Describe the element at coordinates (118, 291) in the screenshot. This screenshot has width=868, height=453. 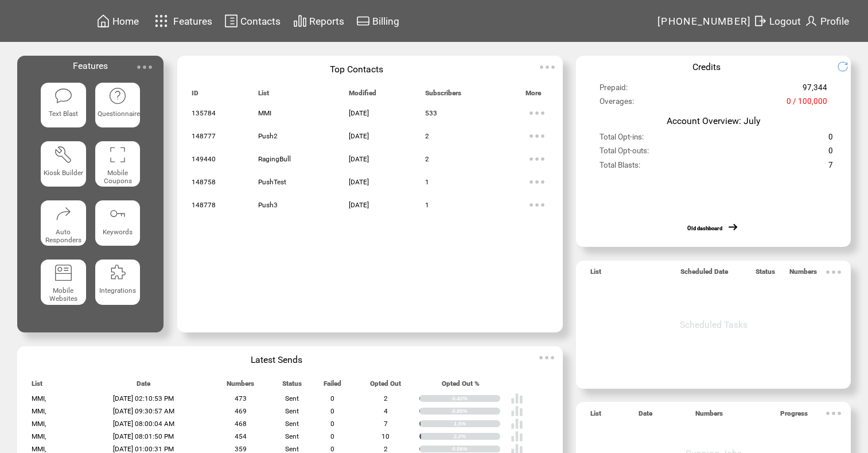
I see `span: Integrations` at that location.